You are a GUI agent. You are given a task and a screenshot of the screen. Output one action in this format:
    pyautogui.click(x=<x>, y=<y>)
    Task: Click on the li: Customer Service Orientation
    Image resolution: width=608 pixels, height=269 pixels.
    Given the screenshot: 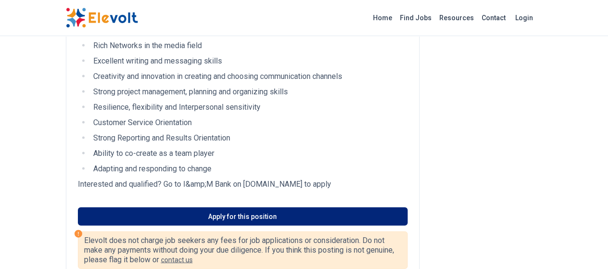 What is the action you would take?
    pyautogui.click(x=249, y=123)
    